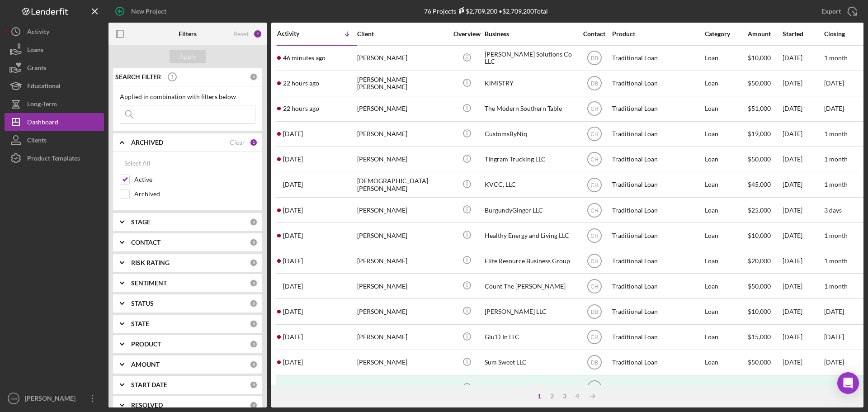 The width and height of the screenshot is (868, 412). Describe the element at coordinates (54, 104) in the screenshot. I see `a: Long-Term` at that location.